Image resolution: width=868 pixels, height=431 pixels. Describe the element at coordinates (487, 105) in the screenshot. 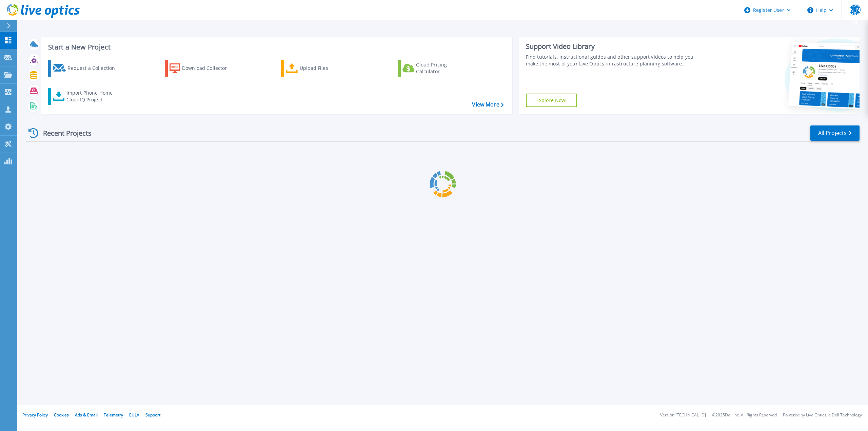

I see `a: View More` at that location.